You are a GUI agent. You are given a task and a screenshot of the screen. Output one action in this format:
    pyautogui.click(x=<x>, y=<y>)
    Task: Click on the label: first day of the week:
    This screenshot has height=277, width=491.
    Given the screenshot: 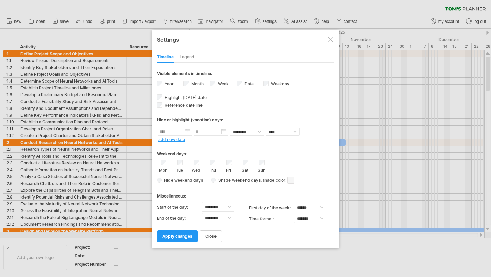 What is the action you would take?
    pyautogui.click(x=272, y=208)
    